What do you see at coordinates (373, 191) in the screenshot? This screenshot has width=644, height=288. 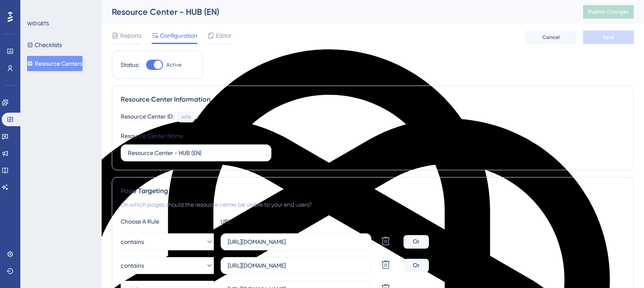 I see `div: Page Targeting` at bounding box center [373, 191].